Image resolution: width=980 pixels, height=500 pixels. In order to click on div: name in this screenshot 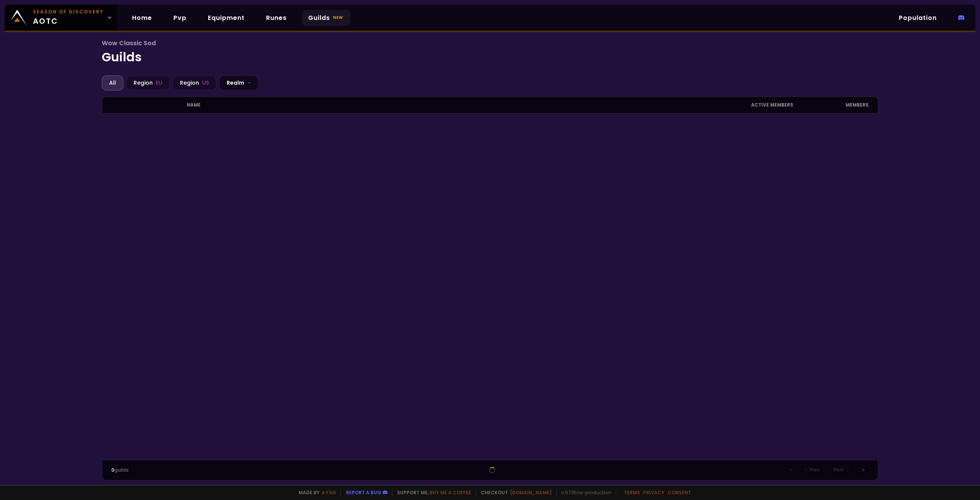, I will do `click(414, 105)`.